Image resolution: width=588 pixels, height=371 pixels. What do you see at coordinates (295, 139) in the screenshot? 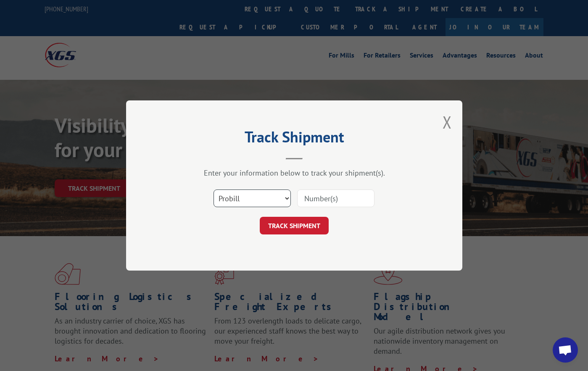
I see `h2: Track Shipment` at bounding box center [295, 139].